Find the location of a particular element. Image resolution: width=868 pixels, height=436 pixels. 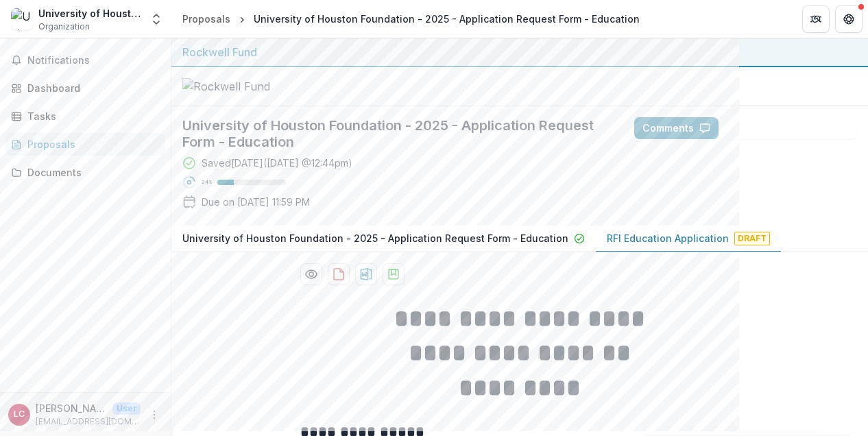

p: University of Houston Foundation - 2025 - Application Request Form - Education is located at coordinates (375, 238).